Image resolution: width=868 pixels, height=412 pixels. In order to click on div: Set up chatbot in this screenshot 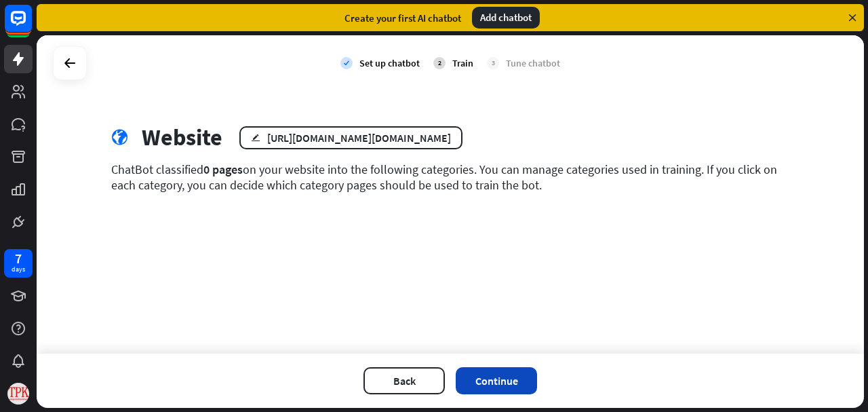, I will do `click(389, 63)`.